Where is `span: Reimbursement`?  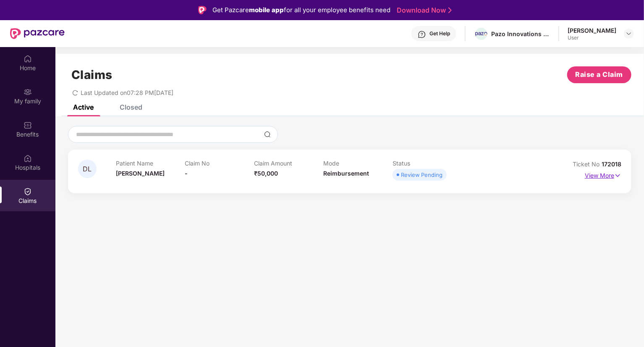
span: Reimbursement is located at coordinates (346, 174).